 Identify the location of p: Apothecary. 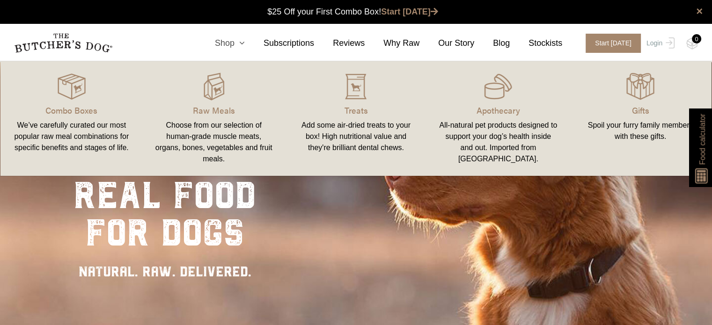
(498, 110).